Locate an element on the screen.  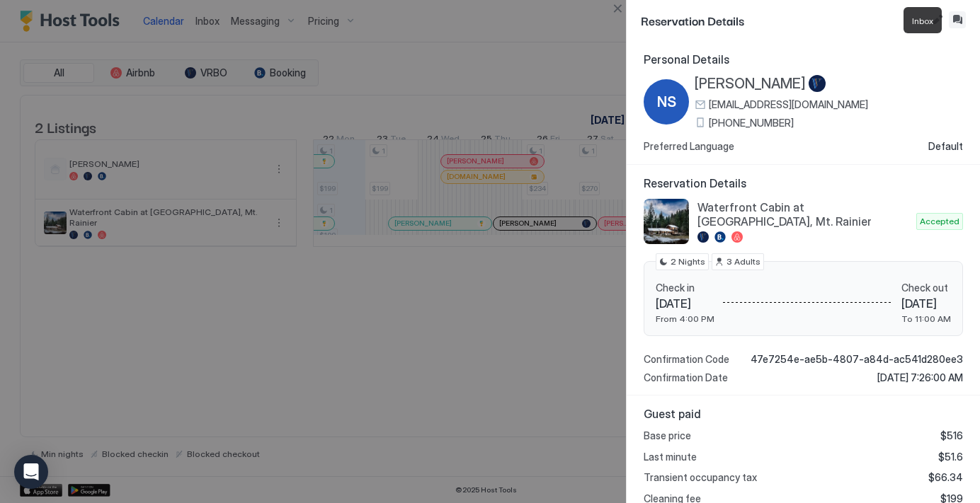
span: Personal Details is located at coordinates (803, 59).